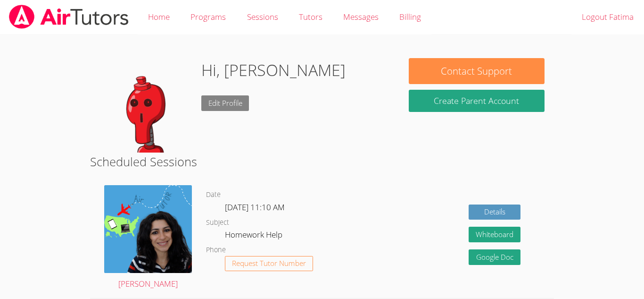  I want to click on a: Edit Profile, so click(225, 103).